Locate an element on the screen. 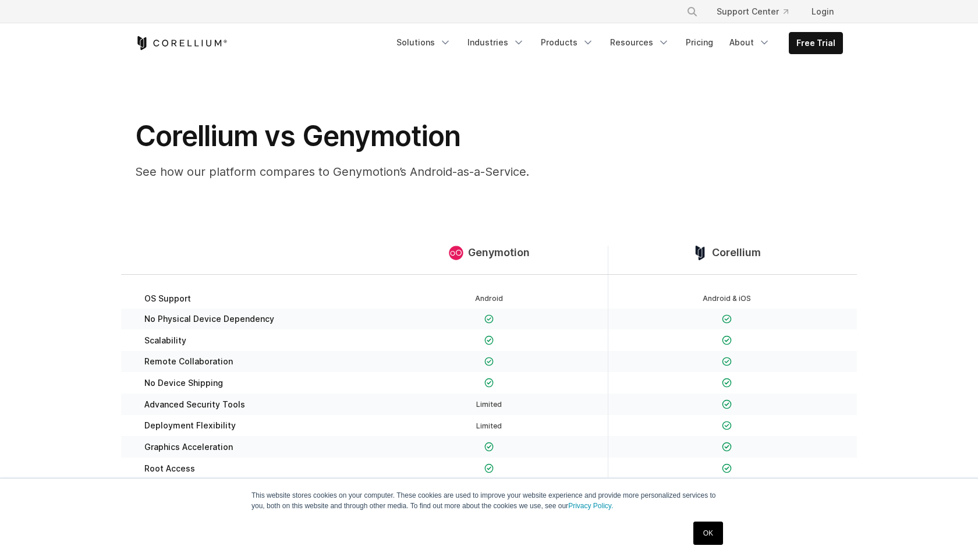 The width and height of the screenshot is (978, 560). a: OK is located at coordinates (708, 533).